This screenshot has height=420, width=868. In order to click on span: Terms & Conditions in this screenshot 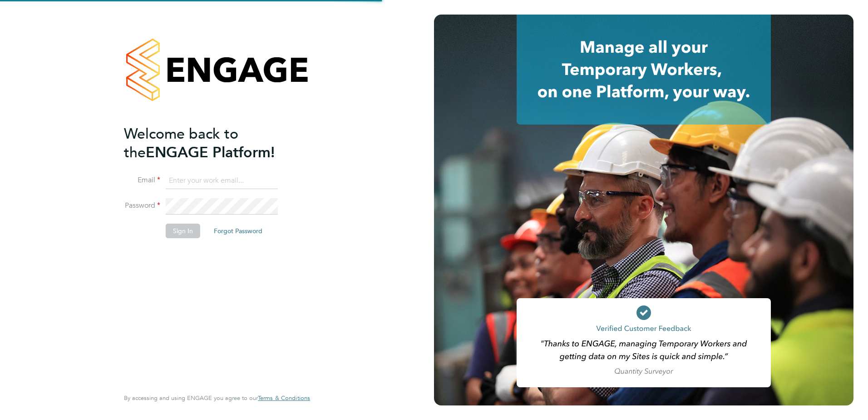, I will do `click(284, 398)`.